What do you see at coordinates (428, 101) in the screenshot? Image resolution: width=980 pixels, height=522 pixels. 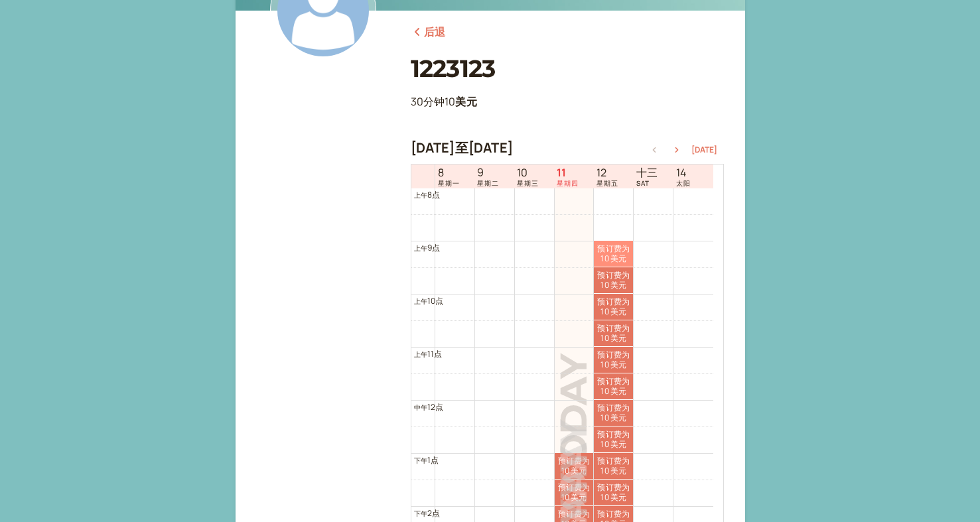 I see `font: 30分钟` at bounding box center [428, 101].